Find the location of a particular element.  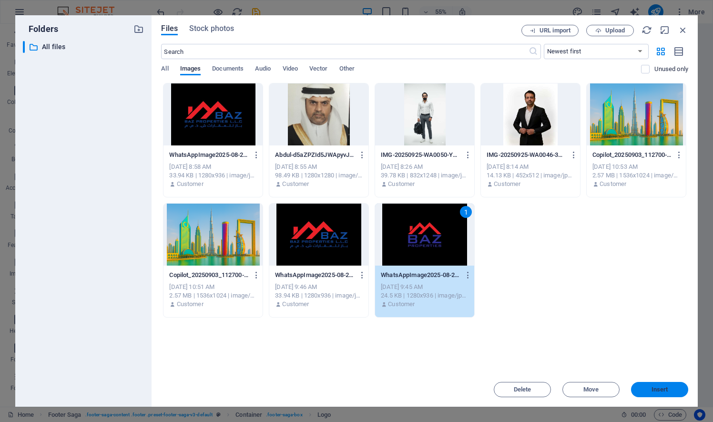

button: Upload is located at coordinates (610, 30).